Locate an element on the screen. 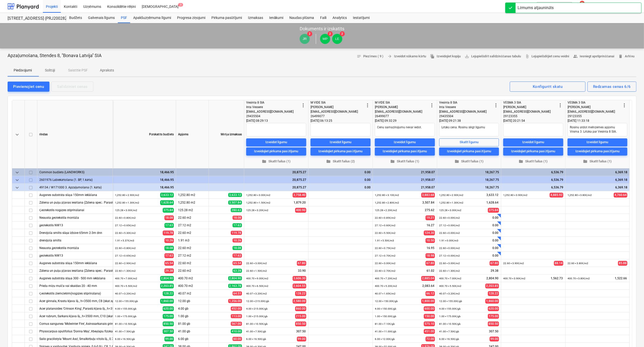  small: 27.12 × 0.70€ / m2 is located at coordinates (385, 256).